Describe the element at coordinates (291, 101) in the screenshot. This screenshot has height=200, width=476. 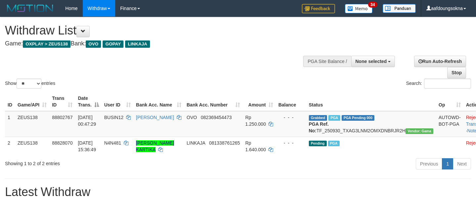
I see `th: Balance` at that location.